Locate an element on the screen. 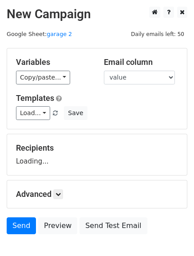 The image size is (194, 256). div: Loading... is located at coordinates (97, 155).